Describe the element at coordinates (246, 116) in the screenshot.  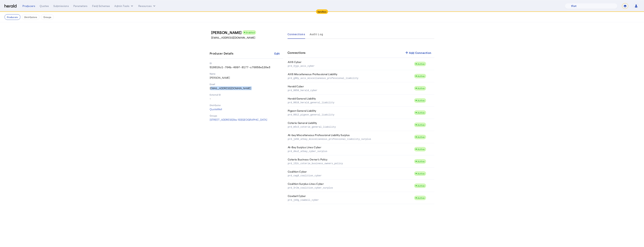
I see `p: Groups` at that location.